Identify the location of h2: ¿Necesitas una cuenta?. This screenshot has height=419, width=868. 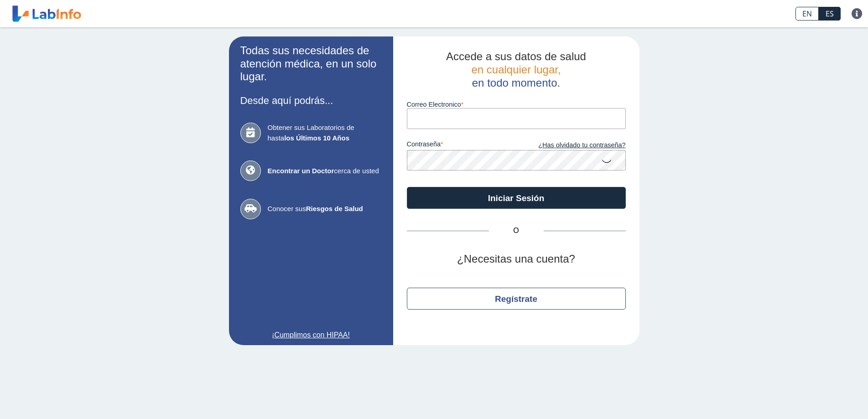
(516, 259).